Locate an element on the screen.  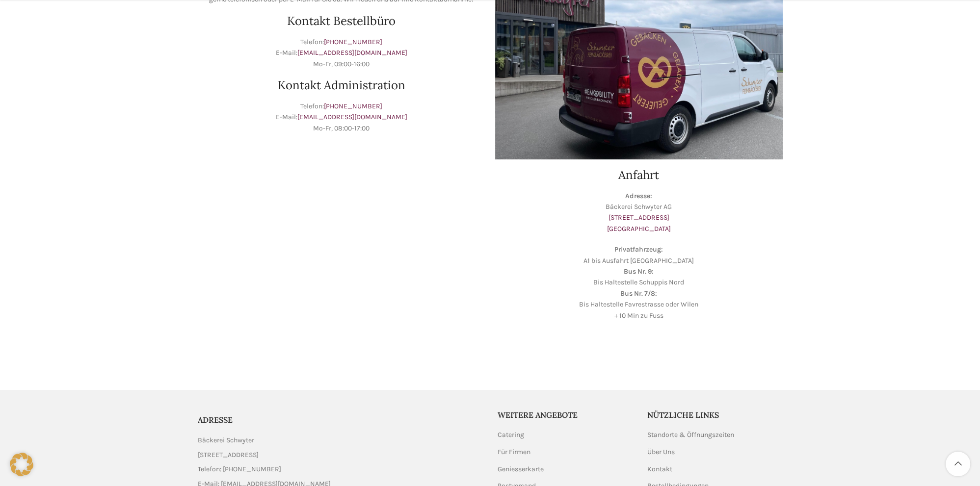
strong: Adresse: is located at coordinates (639, 196).